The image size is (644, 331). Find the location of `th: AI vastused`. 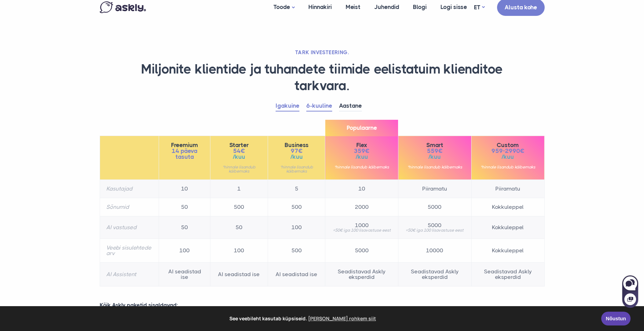

th: AI vastused is located at coordinates (129, 227).